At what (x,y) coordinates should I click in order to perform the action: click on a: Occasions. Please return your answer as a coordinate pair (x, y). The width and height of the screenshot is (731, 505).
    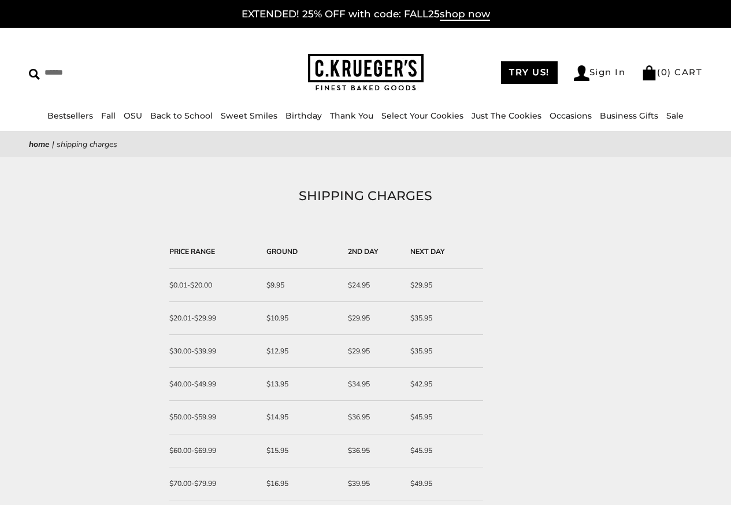
    Looking at the image, I should click on (570, 116).